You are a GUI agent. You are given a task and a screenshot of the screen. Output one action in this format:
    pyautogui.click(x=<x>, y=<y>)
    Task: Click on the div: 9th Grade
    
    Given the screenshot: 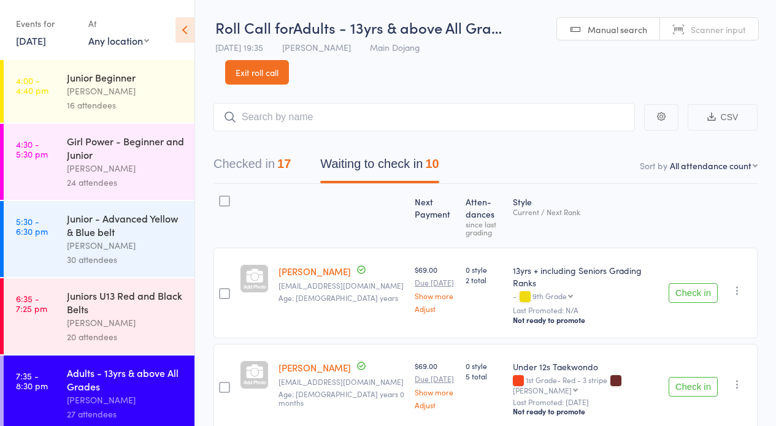 What is the action you would take?
    pyautogui.click(x=549, y=295)
    